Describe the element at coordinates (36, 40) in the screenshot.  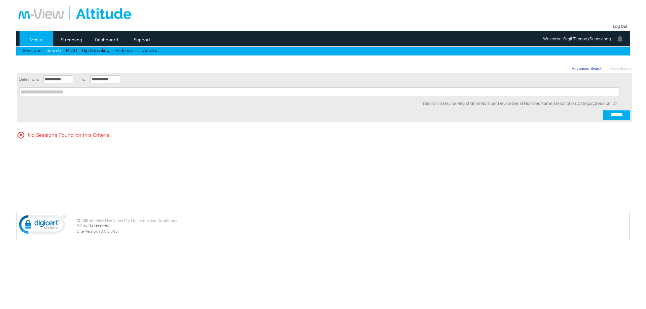
I see `a: Media` at that location.